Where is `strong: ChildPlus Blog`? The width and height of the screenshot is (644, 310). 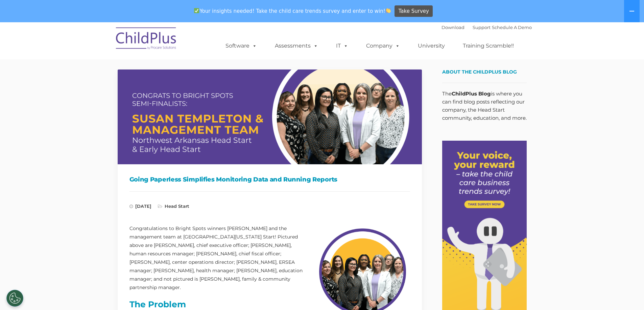
strong: ChildPlus Blog is located at coordinates (471, 94).